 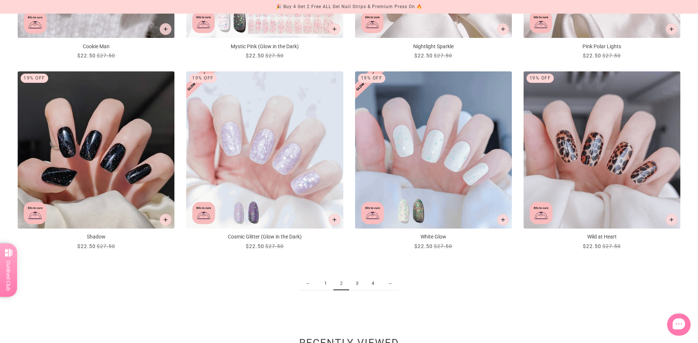 I want to click on a: 3, so click(x=357, y=283).